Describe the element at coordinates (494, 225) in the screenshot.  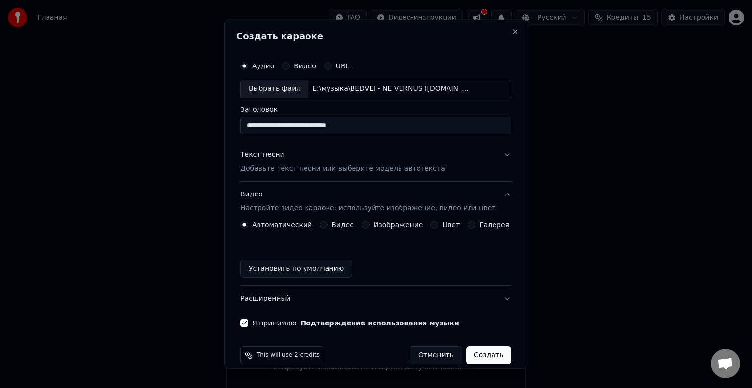
I see `label: Галерея` at that location.